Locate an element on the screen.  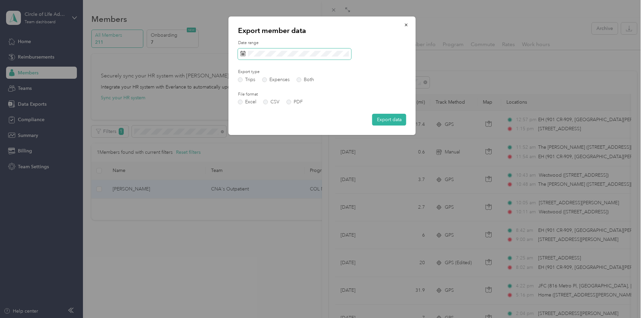
label: Excel is located at coordinates (247, 102).